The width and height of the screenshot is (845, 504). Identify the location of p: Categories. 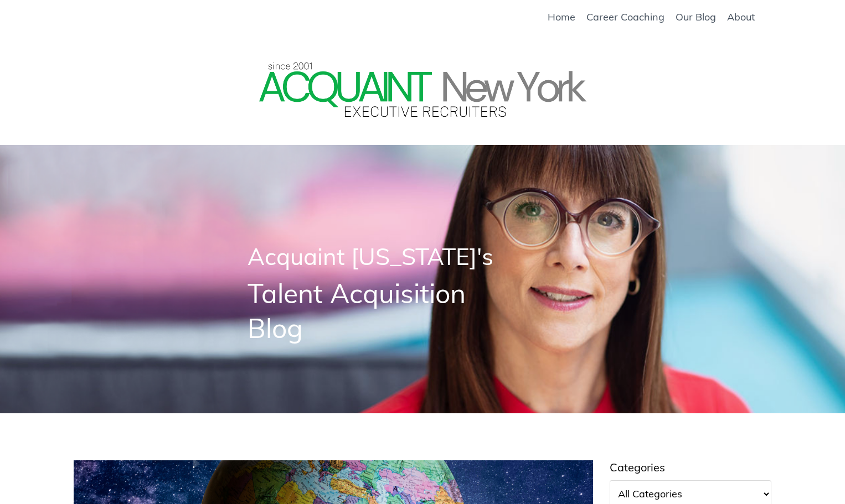
(691, 468).